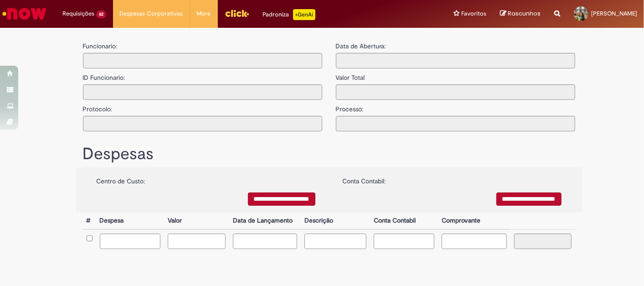 The width and height of the screenshot is (644, 286). I want to click on span: Rascunhos, so click(524, 13).